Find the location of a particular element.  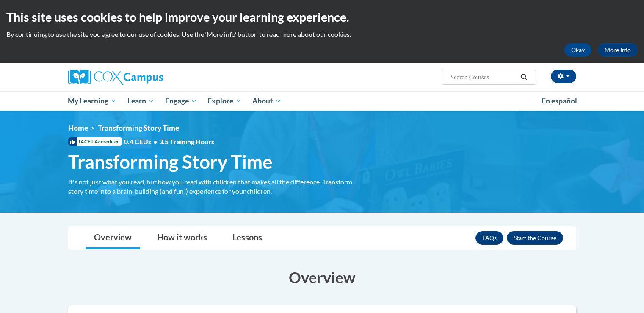

input: Search Courses is located at coordinates (483, 77).